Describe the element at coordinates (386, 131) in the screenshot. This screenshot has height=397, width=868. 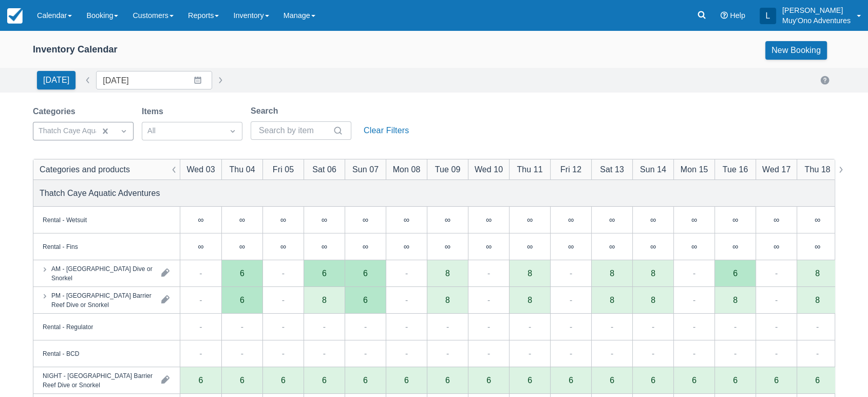
I see `button: Clear Filters` at that location.